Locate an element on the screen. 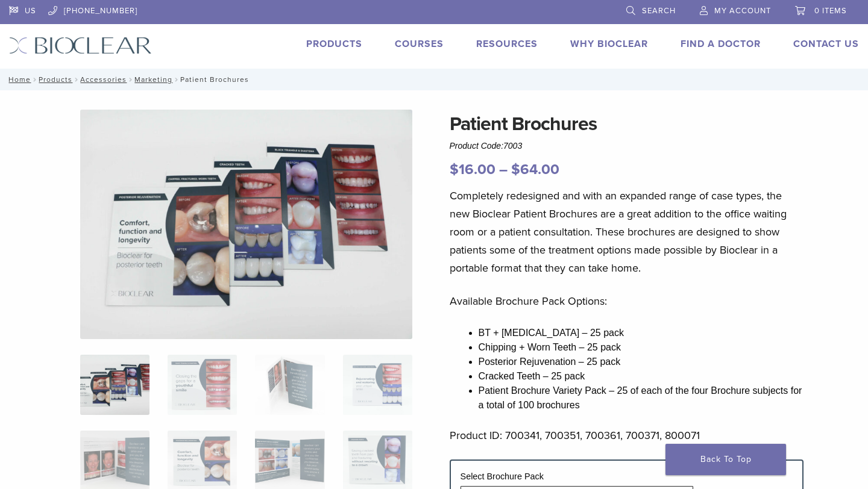  a: Resources is located at coordinates (508, 44).